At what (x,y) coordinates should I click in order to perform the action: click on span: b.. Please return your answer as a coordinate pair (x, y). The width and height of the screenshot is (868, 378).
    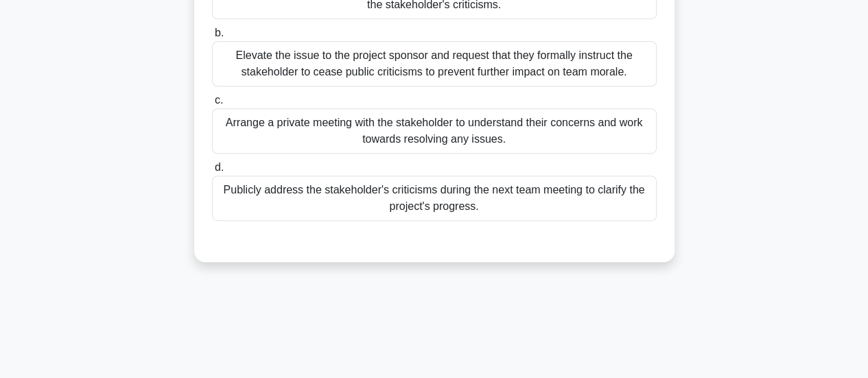
    Looking at the image, I should click on (219, 32).